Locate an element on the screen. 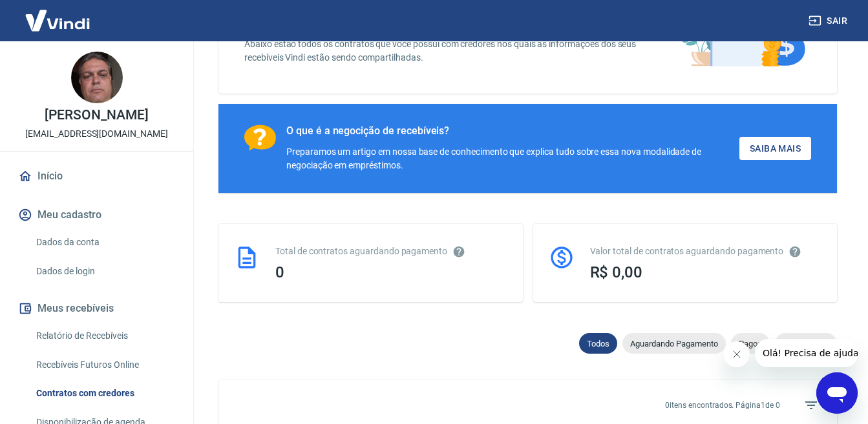 This screenshot has height=424, width=868. p: 0 itens encontrados. Página 1 de 0 is located at coordinates (723, 405).